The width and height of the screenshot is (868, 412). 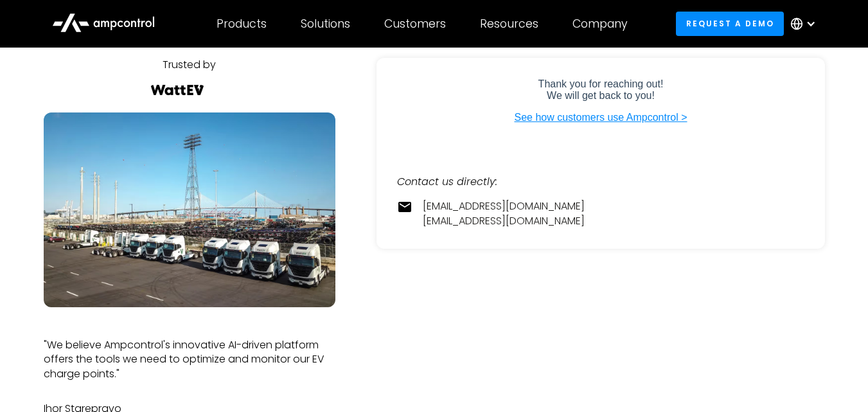 What do you see at coordinates (415, 24) in the screenshot?
I see `div: Customers` at bounding box center [415, 24].